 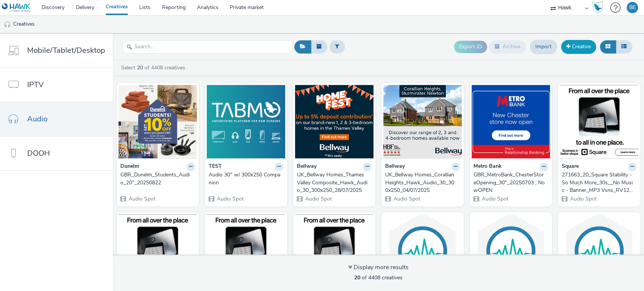 I want to click on div: Display more results, so click(x=379, y=267).